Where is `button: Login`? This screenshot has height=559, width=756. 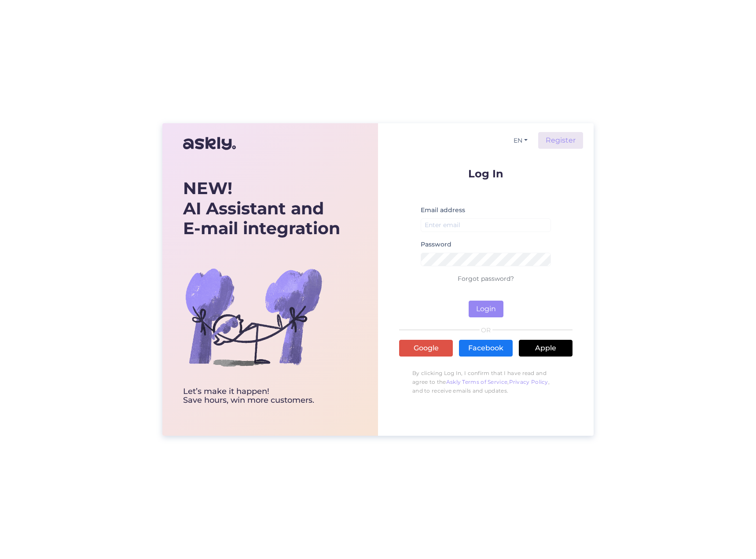 button: Login is located at coordinates (485, 309).